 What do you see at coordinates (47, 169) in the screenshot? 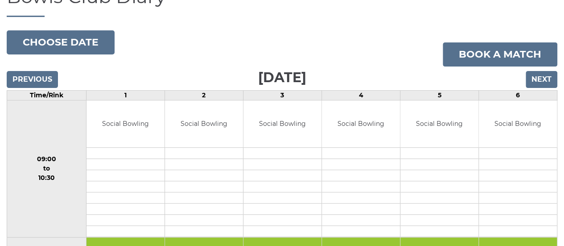
I see `td: 09:00 to 10:30` at bounding box center [47, 169].